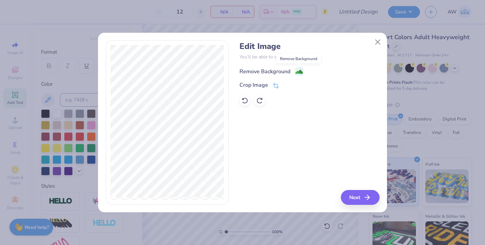 This screenshot has width=485, height=245. Describe the element at coordinates (309, 46) in the screenshot. I see `h4: Edit Image` at that location.